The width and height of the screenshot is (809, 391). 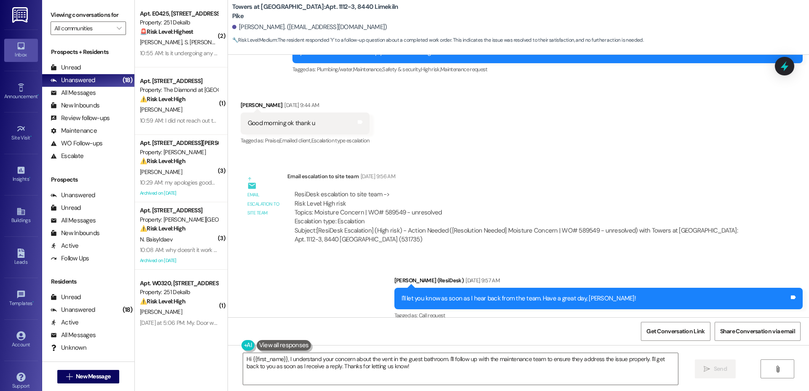 What do you see at coordinates (156, 239) in the screenshot?
I see `span: N. Baisyldaev` at bounding box center [156, 239].